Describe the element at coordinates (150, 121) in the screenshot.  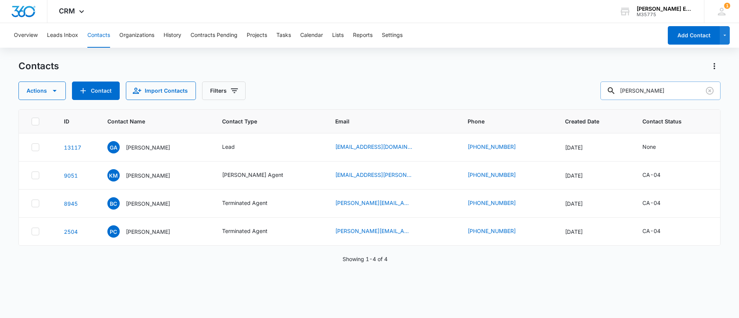
I see `span: Contact Name` at that location.